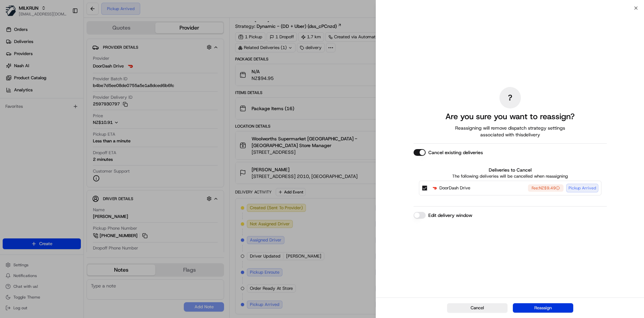 The image size is (644, 318). What do you see at coordinates (510, 170) in the screenshot?
I see `label: Deliveries to Cancel` at bounding box center [510, 170].